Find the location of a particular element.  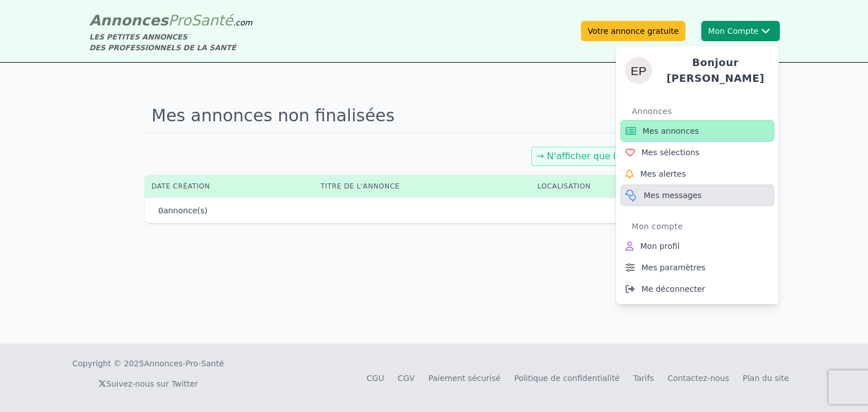

a: Mes paramètres is located at coordinates (697, 267).